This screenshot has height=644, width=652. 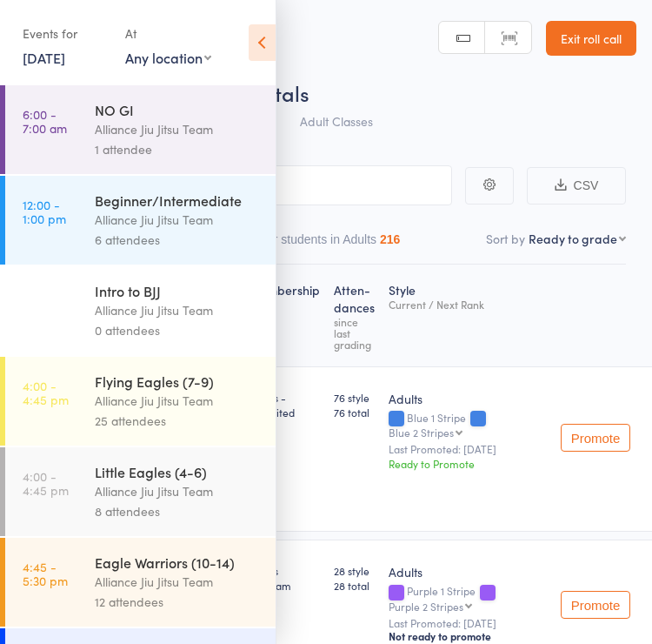 What do you see at coordinates (467, 636) in the screenshot?
I see `div: Not ready to promote` at bounding box center [467, 636].